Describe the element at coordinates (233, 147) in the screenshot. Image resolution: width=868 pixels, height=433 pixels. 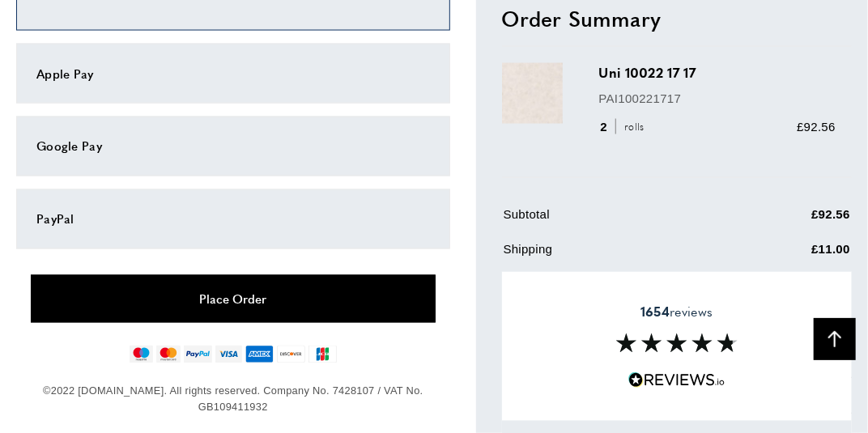
I see `div: Google Pay` at that location.